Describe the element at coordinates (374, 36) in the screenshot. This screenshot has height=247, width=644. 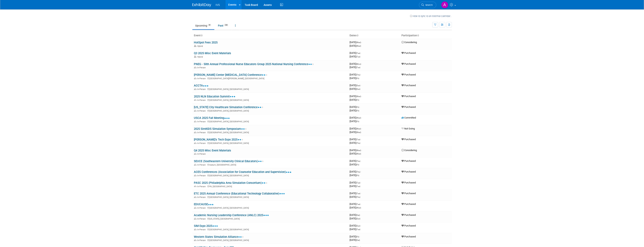
I see `th: Dates` at that location.